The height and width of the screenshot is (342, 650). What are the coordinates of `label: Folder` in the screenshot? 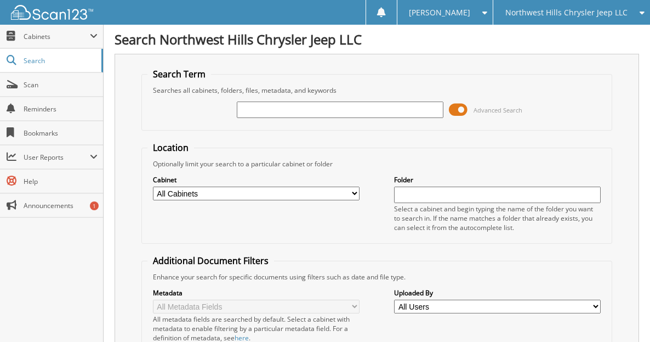 It's located at (497, 179).